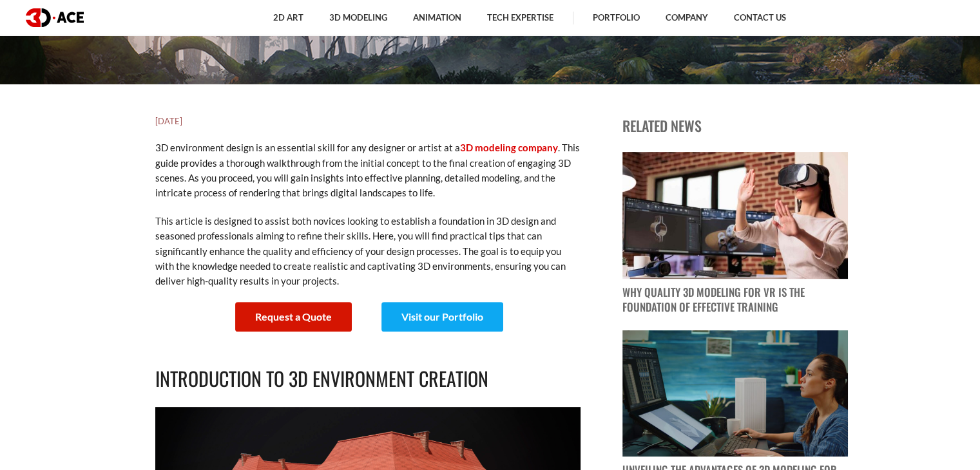 The height and width of the screenshot is (470, 980). Describe the element at coordinates (293, 317) in the screenshot. I see `a: Request a Quote` at that location.